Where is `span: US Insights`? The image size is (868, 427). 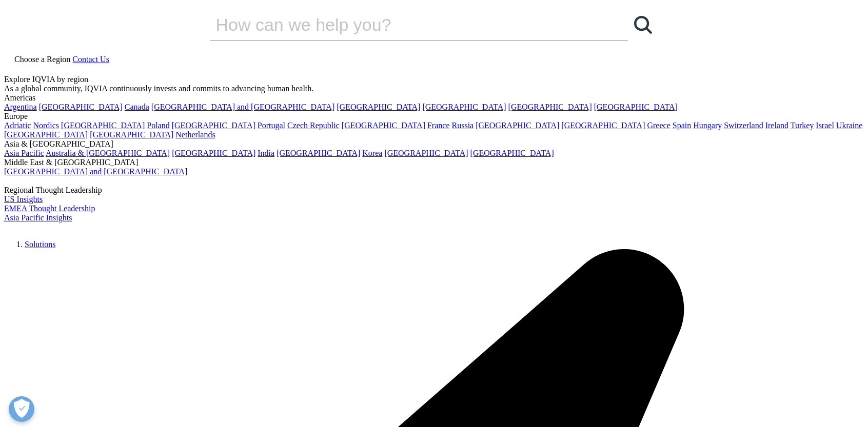
span: US Insights is located at coordinates (24, 199).